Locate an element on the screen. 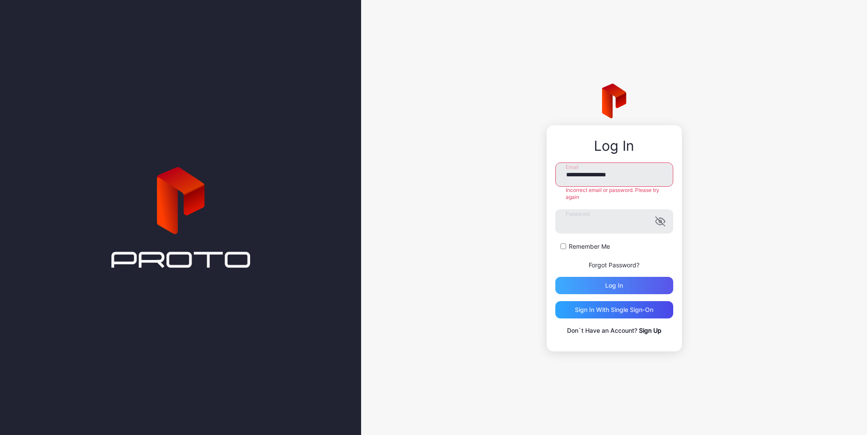 Image resolution: width=867 pixels, height=435 pixels. input: Email is located at coordinates (614, 175).